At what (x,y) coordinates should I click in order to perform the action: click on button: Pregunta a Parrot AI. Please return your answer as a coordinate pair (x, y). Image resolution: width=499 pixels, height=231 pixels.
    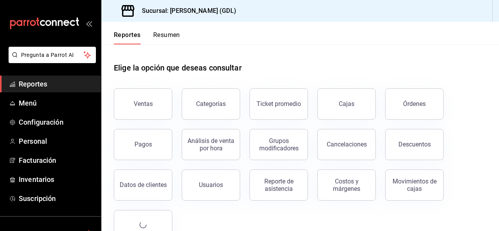
    Looking at the image, I should click on (52, 55).